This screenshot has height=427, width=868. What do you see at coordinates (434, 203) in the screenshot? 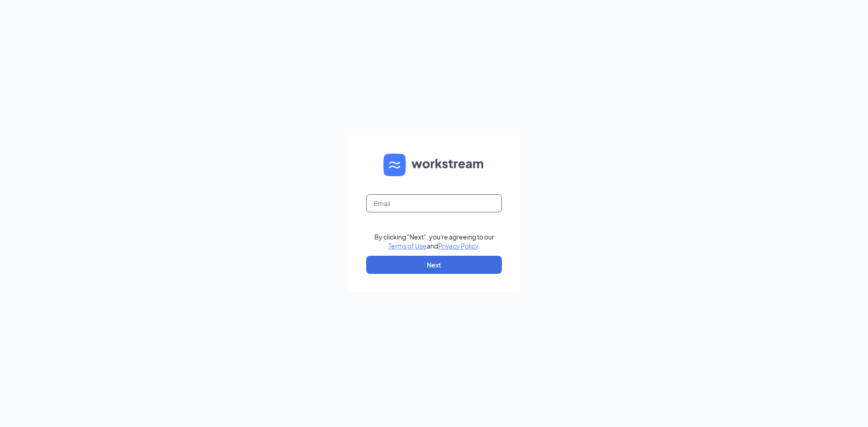
I see `input: Email` at bounding box center [434, 203].